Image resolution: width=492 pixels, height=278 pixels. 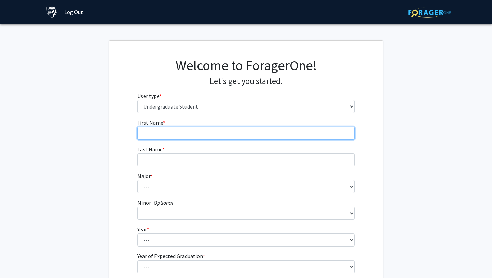 What do you see at coordinates (430, 12) in the screenshot?
I see `img: ForagerOne Logo` at bounding box center [430, 12].